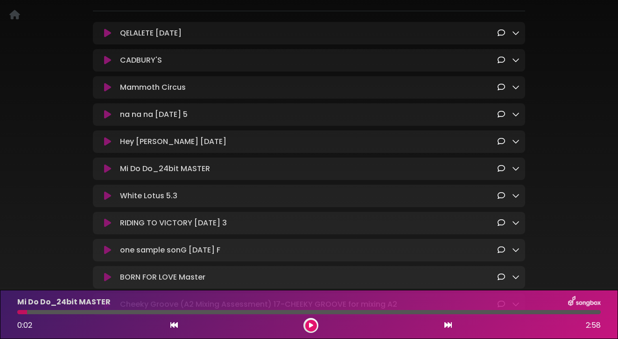 Image resolution: width=618 pixels, height=339 pixels. Describe the element at coordinates (153, 87) in the screenshot. I see `p: Mammoth Circus` at that location.